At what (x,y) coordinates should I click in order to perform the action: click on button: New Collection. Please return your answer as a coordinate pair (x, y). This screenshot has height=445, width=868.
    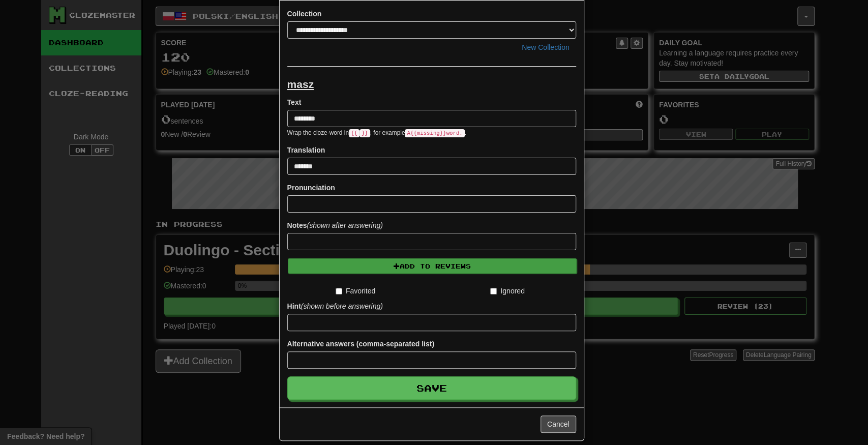
    Looking at the image, I should click on (545, 47).